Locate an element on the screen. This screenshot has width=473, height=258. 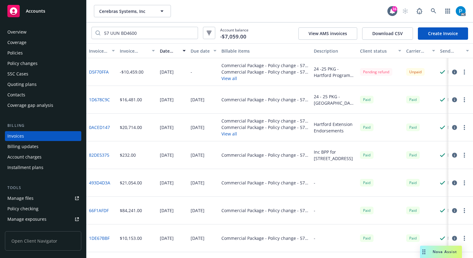
a: Create Invoice is located at coordinates (443, 34).